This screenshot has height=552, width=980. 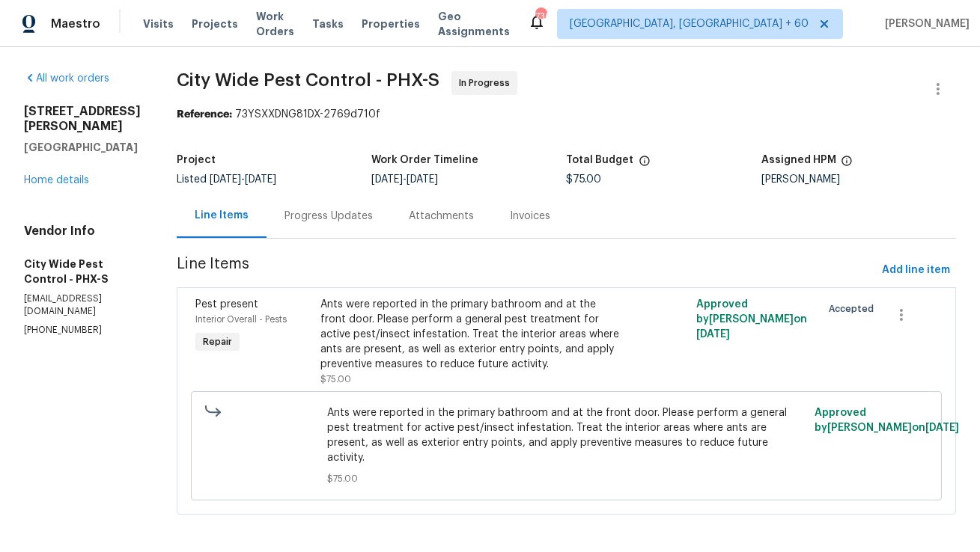 What do you see at coordinates (241, 319) in the screenshot?
I see `span: Interior Overall - Pests` at bounding box center [241, 319].